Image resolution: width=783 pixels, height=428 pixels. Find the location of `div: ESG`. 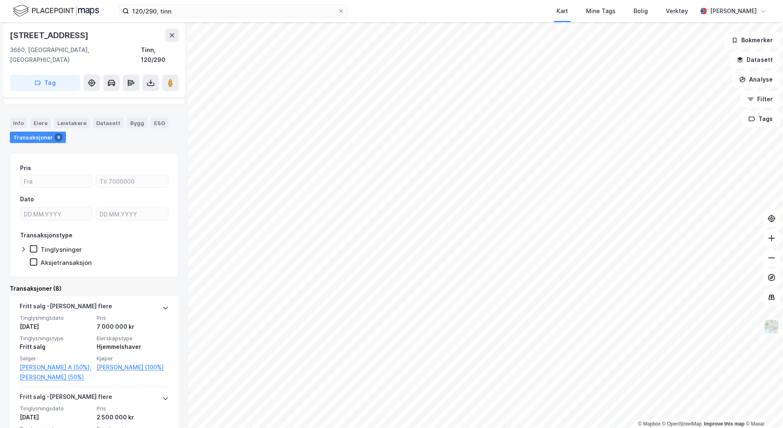

div: ESG is located at coordinates (159, 123).